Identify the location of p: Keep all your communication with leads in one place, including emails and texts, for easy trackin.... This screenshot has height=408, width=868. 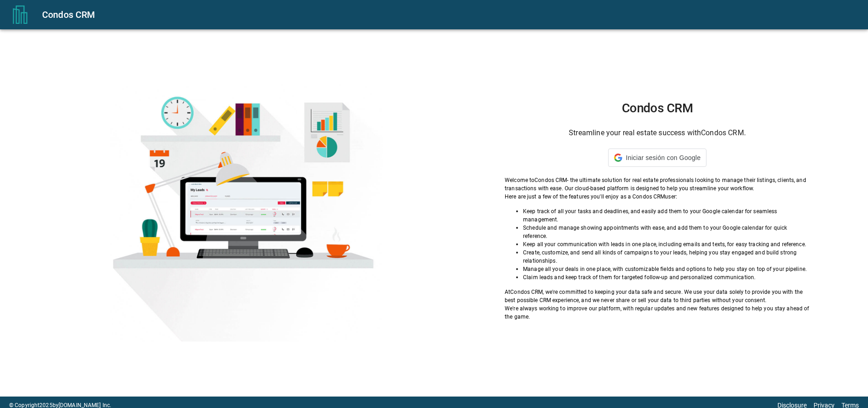
(666, 244).